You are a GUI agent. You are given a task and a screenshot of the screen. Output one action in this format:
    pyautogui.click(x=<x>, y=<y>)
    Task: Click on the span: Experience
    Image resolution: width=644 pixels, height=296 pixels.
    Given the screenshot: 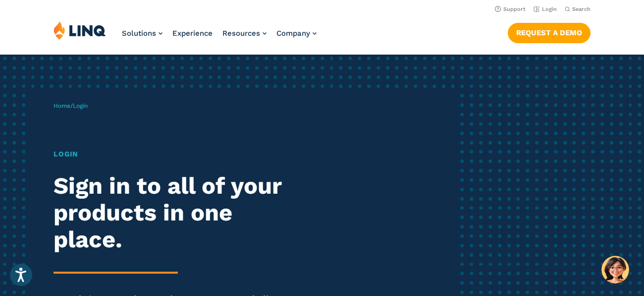 What is the action you would take?
    pyautogui.click(x=192, y=33)
    